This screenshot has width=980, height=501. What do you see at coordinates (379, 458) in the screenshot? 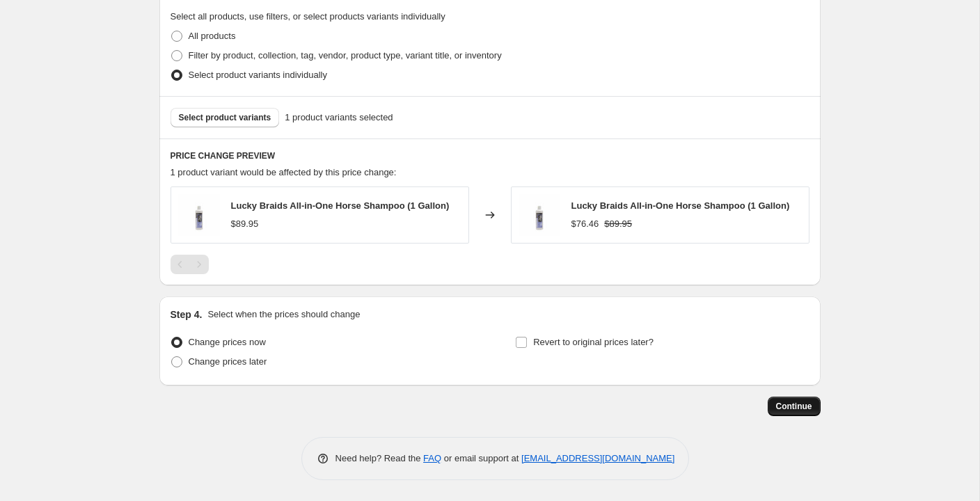
I see `span: Need help? Read the` at bounding box center [379, 458].